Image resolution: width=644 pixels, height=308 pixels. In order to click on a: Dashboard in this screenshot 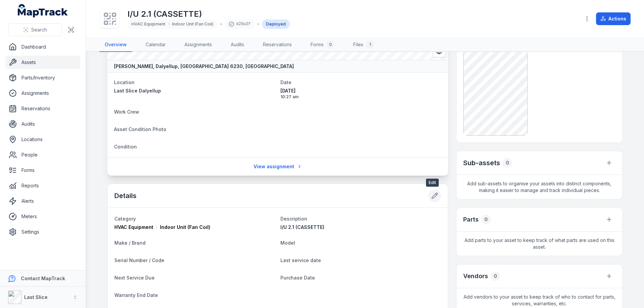, I will do `click(43, 47)`.